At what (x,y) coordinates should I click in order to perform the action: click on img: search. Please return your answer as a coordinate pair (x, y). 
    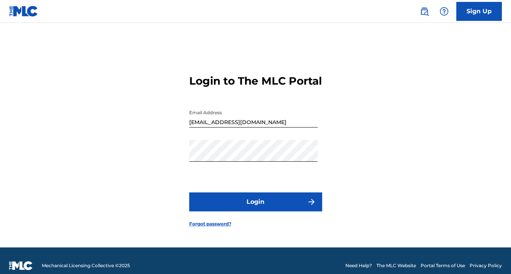
    Looking at the image, I should click on (424, 11).